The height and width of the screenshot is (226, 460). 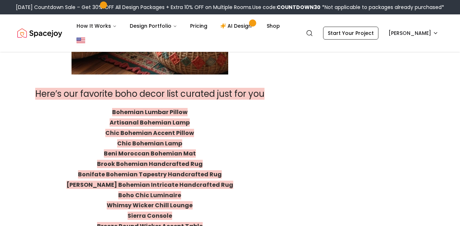 I want to click on a: Beni Moroccan Bohemian Mat, so click(x=150, y=153).